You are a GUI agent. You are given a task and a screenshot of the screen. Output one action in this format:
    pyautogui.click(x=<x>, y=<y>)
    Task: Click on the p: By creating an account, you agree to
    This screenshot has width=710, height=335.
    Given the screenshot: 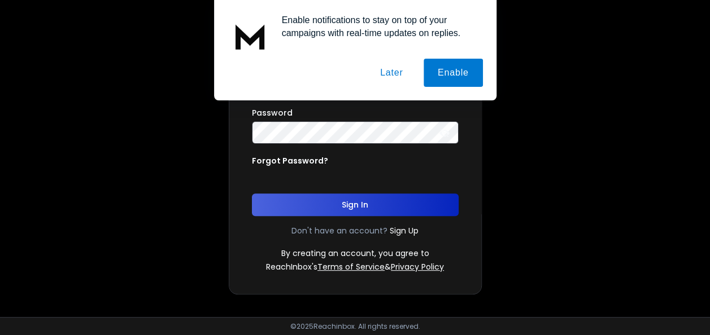 What is the action you would take?
    pyautogui.click(x=355, y=254)
    